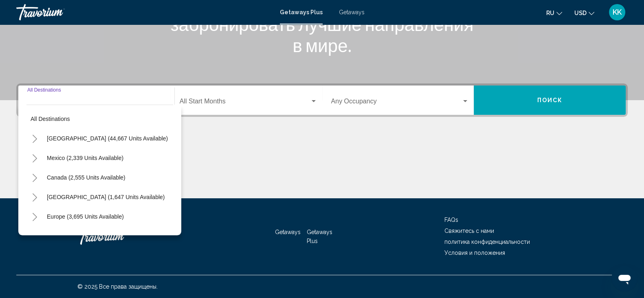  Describe the element at coordinates (86, 177) in the screenshot. I see `button: Canada (2,555 units available)` at that location.